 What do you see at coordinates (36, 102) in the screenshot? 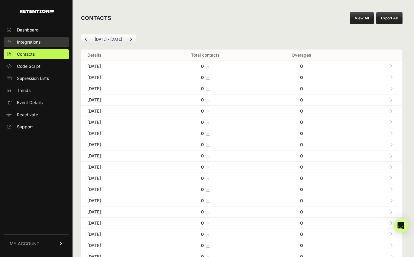
I see `a: Event Details` at bounding box center [36, 102].